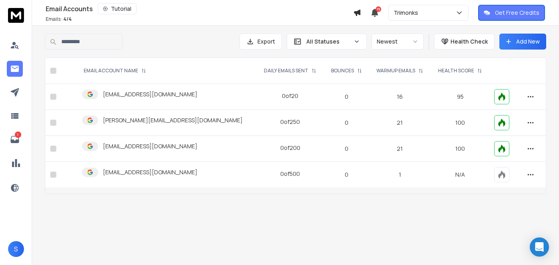 The image size is (559, 265). I want to click on p: 1, so click(18, 135).